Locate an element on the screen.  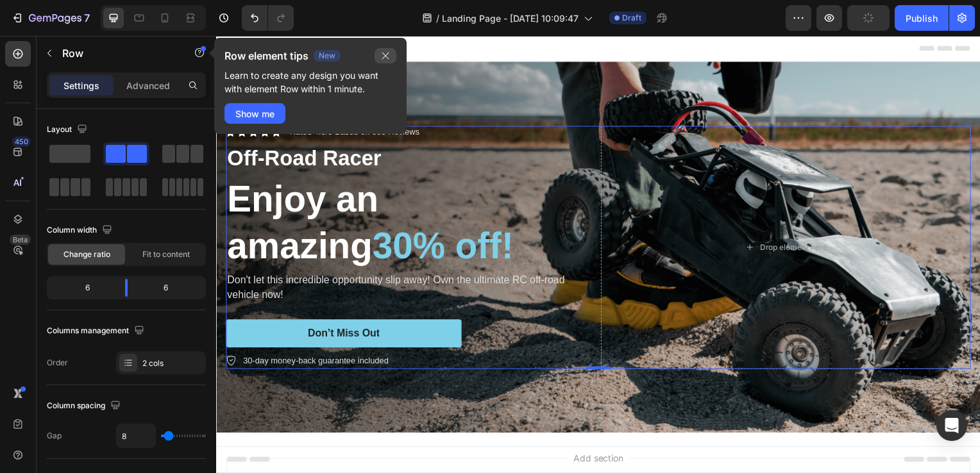
button: Don’t Miss Out is located at coordinates (128, 300).